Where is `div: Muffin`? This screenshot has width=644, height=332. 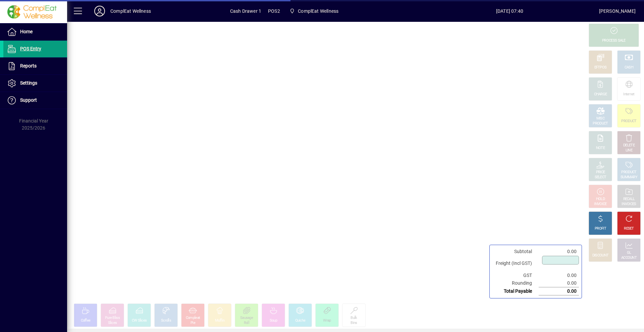 div: Muffin is located at coordinates (220, 321).